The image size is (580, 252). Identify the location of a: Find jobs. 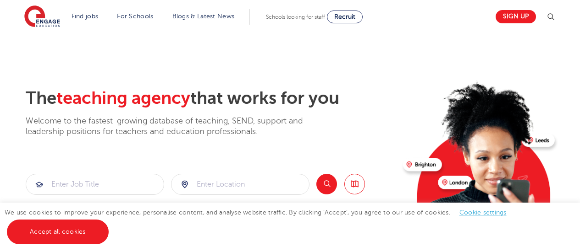
(85, 16).